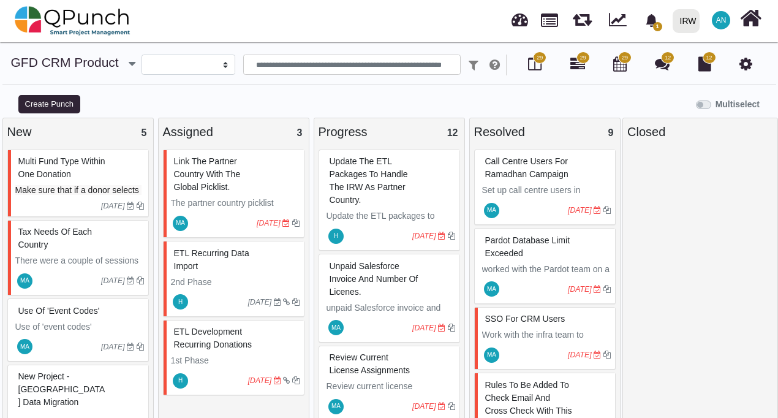 Image resolution: width=778 pixels, height=418 pixels. I want to click on p: There were a couple of sessions on the tax needs for each country to claim tax directly from loca..., so click(80, 286).